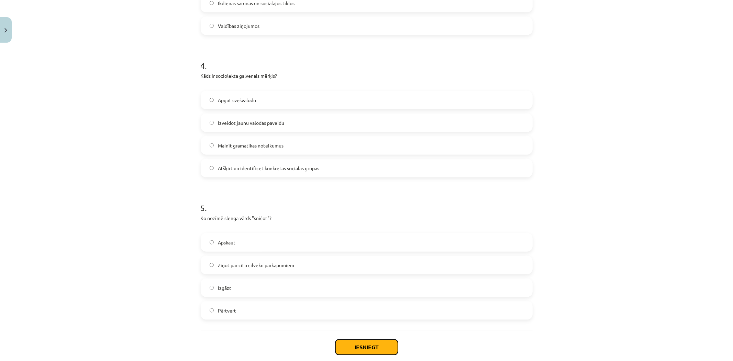 This screenshot has width=733, height=361. Describe the element at coordinates (212, 100) in the screenshot. I see `input: Apgūt svešvalodu` at that location.